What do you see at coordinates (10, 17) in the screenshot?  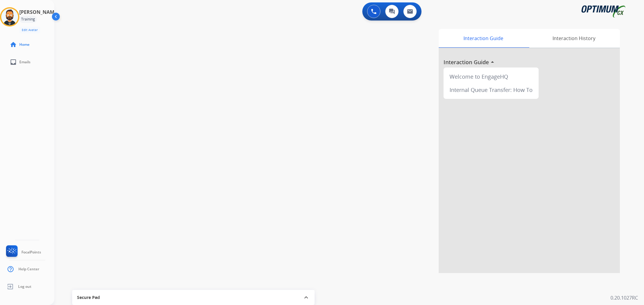 I see `img: avatar` at bounding box center [10, 17].